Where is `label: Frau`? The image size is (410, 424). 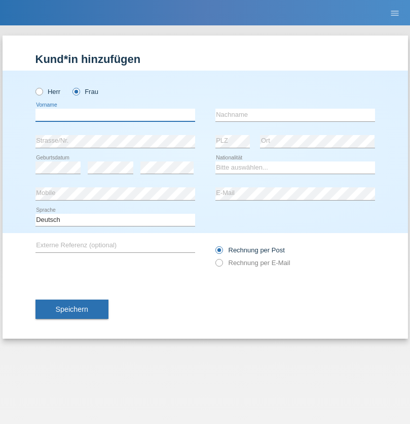
label: Frau is located at coordinates (85, 91).